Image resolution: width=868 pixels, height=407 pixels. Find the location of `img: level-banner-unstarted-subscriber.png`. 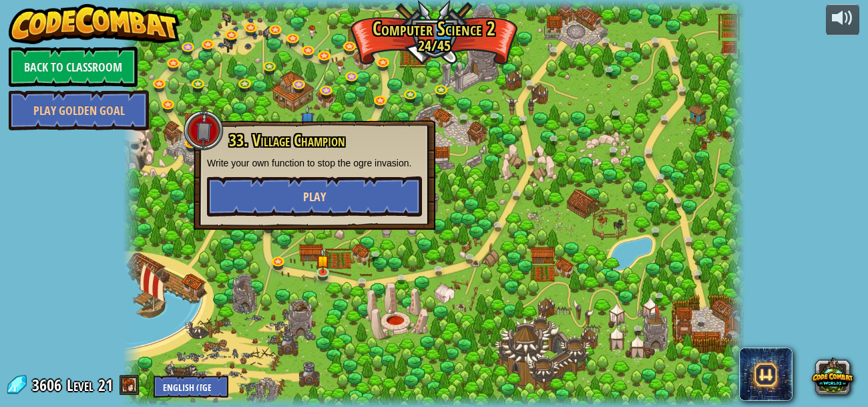

img: level-banner-unstarted-subscriber.png is located at coordinates (307, 117).